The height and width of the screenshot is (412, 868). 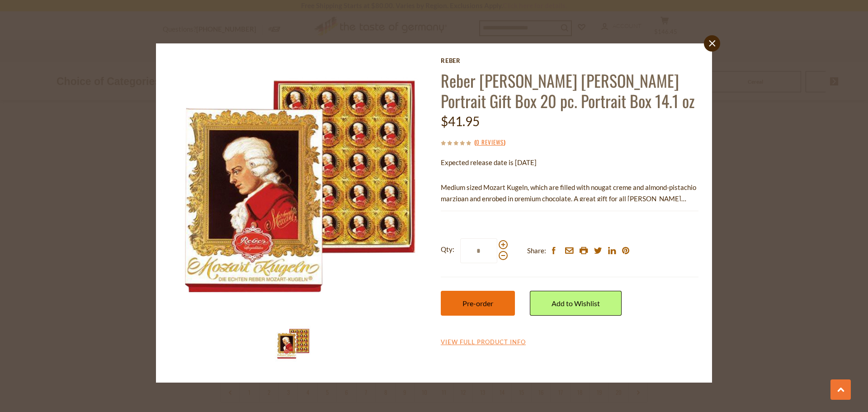 I want to click on span: Share:, so click(x=537, y=251).